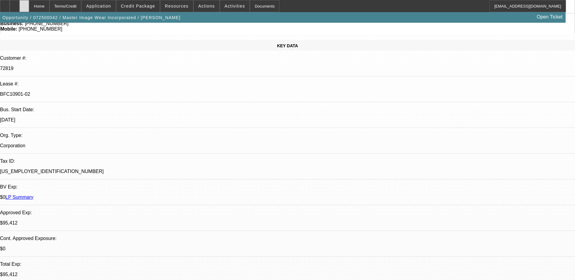 This screenshot has width=575, height=280. I want to click on span: Application, so click(98, 6).